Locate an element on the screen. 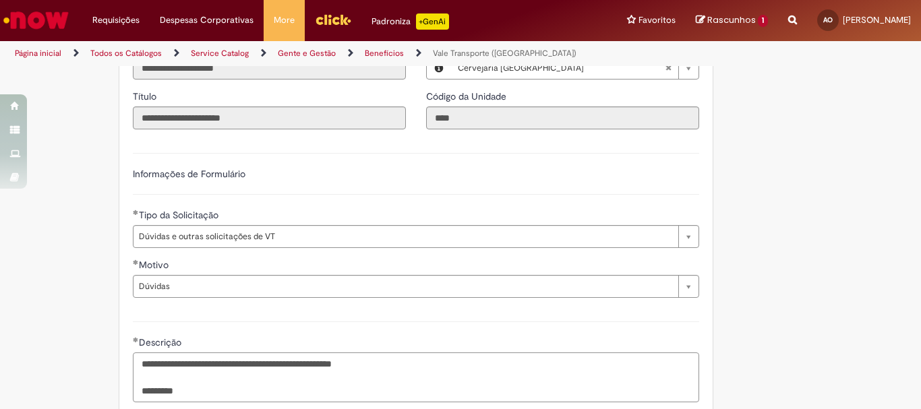  input: Email is located at coordinates (269, 68).